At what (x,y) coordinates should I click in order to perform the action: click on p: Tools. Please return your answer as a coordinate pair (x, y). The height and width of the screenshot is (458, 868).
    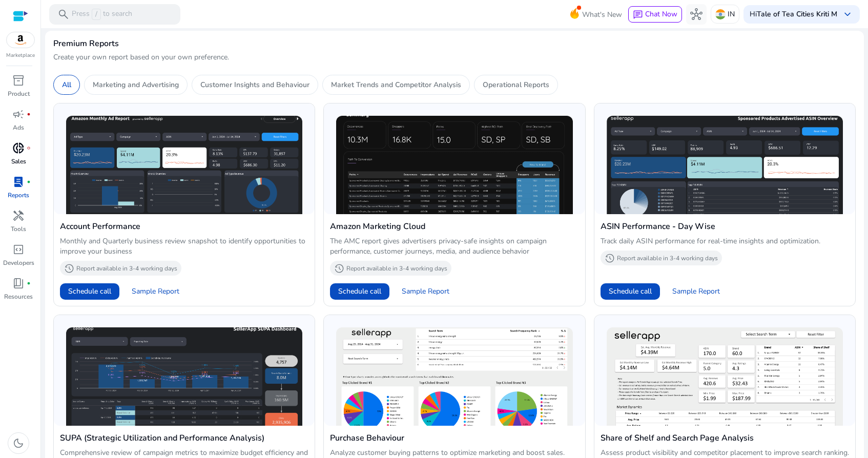
    Looking at the image, I should click on (18, 229).